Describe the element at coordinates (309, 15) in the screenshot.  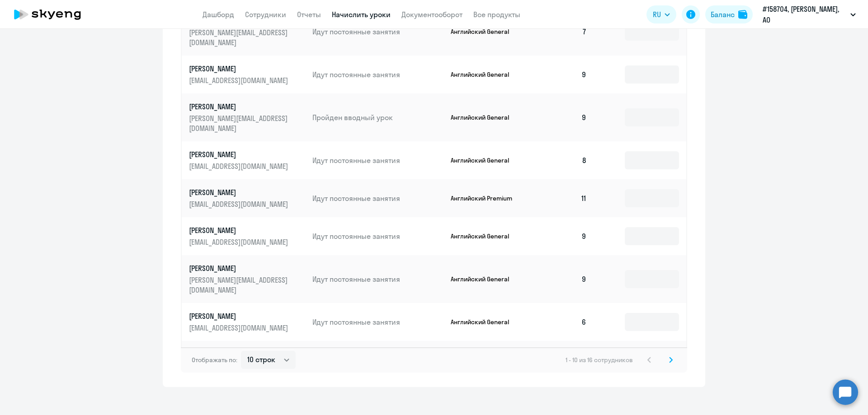
I see `a: Отчеты` at that location.